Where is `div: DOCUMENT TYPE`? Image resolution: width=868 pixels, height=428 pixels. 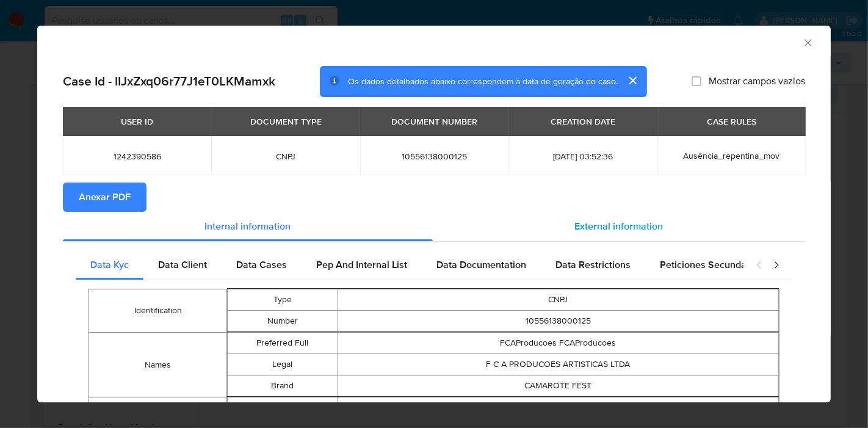
div: DOCUMENT TYPE is located at coordinates (285, 122).